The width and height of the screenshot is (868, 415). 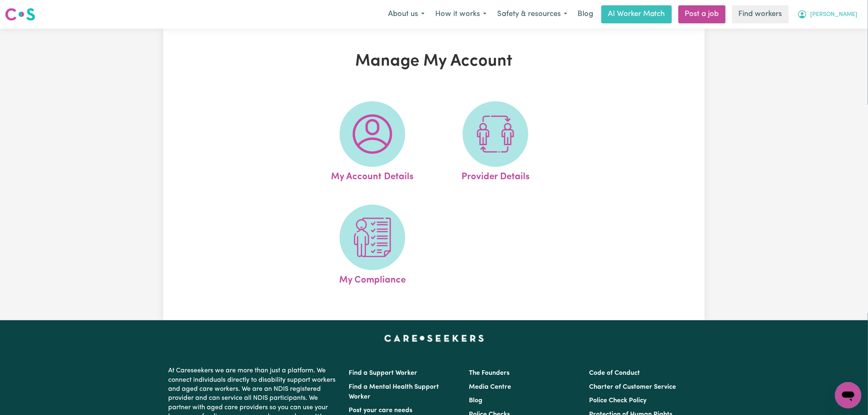 I want to click on button: About us, so click(x=406, y=14).